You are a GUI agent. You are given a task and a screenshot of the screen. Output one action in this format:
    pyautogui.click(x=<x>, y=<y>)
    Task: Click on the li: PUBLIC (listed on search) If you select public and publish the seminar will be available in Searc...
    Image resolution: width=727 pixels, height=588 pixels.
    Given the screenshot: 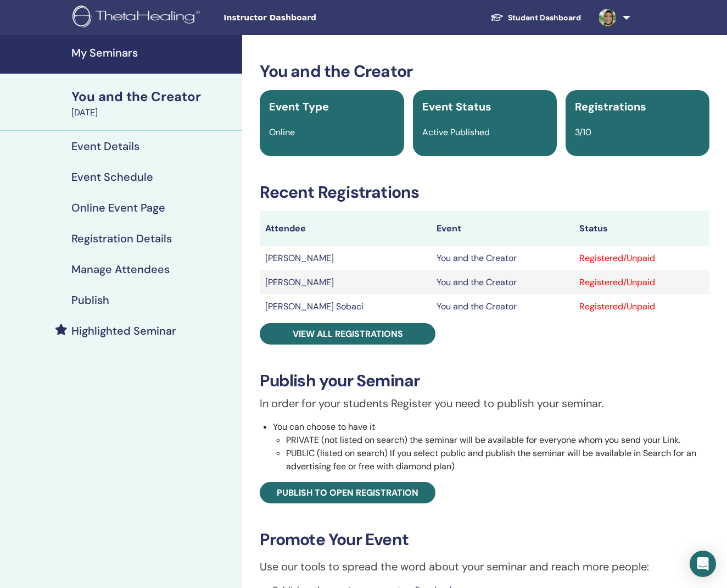 What is the action you would take?
    pyautogui.click(x=498, y=460)
    